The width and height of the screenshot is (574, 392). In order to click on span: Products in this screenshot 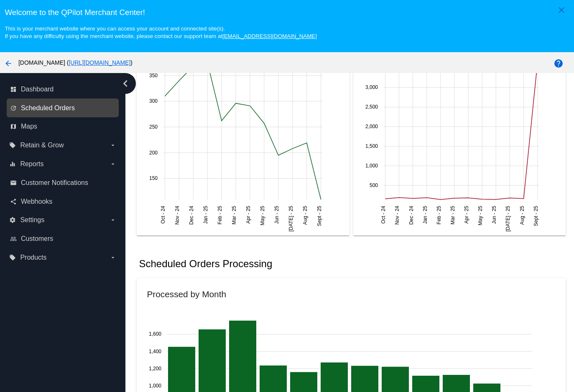, I will do `click(33, 258)`.